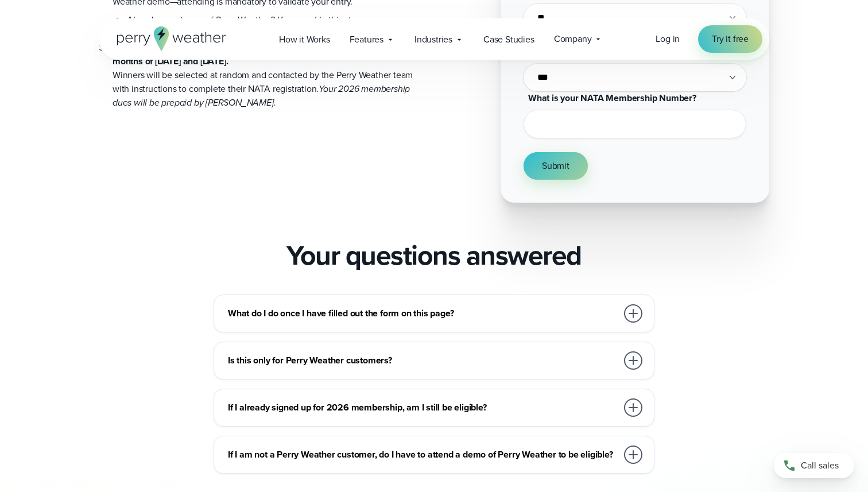 Image resolution: width=868 pixels, height=492 pixels. I want to click on h3: Is this only for Perry Weather customers?, so click(423, 361).